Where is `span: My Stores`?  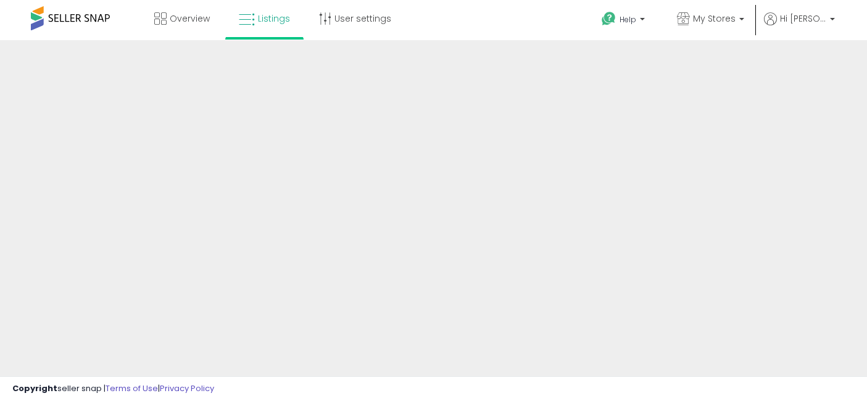 span: My Stores is located at coordinates (714, 19).